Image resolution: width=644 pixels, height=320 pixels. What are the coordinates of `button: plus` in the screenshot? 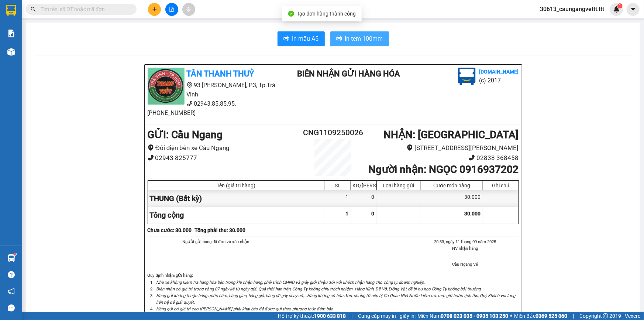 It's located at (154, 9).